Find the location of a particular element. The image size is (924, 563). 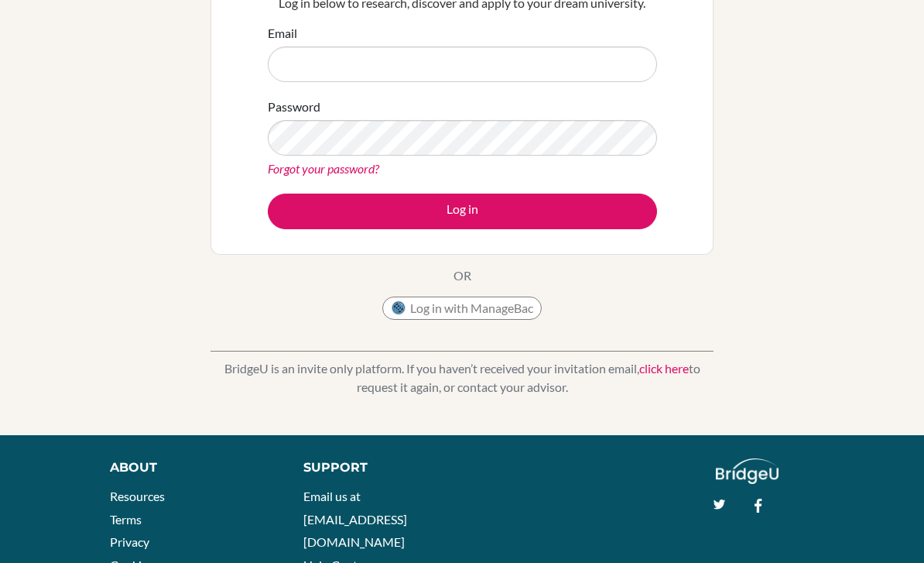

a: Resources is located at coordinates (137, 496).